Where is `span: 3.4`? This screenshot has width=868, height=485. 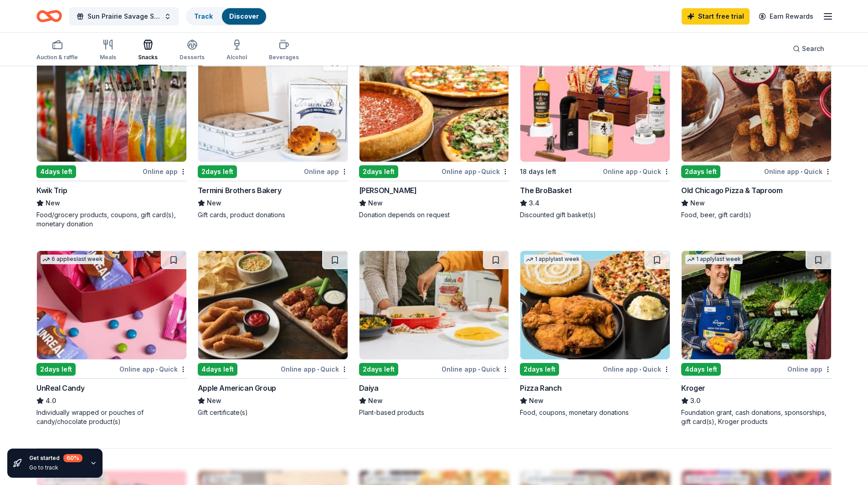
span: 3.4 is located at coordinates (534, 203).